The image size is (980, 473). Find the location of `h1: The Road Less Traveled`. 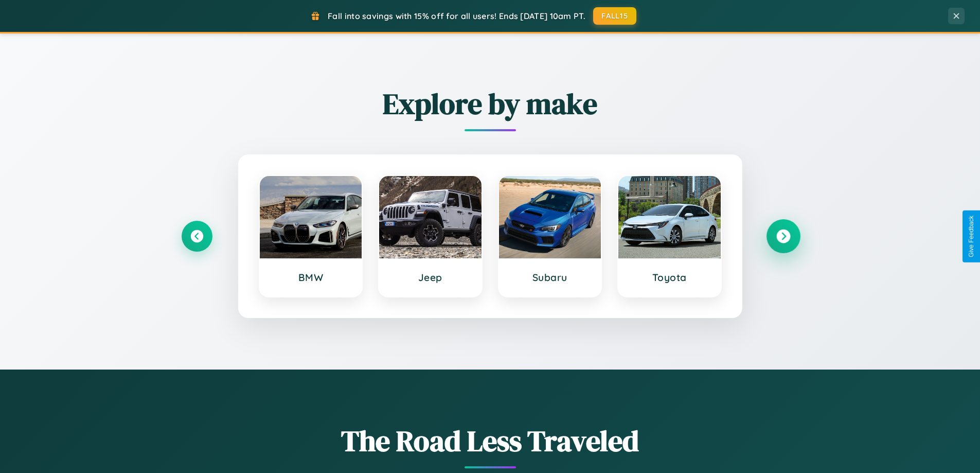

h1: The Road Less Traveled is located at coordinates (490, 441).